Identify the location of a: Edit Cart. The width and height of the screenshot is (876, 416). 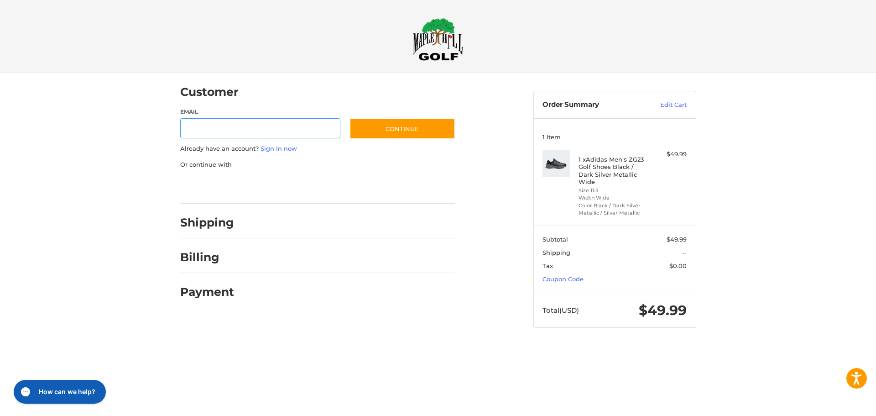
(664, 105).